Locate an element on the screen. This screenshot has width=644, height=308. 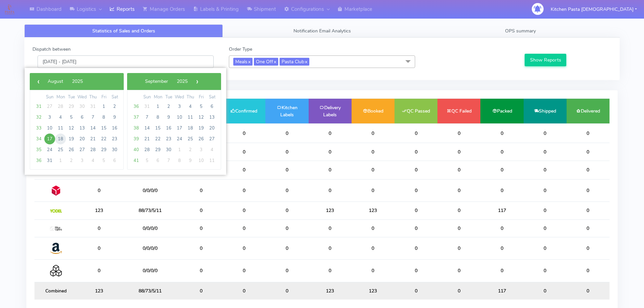
td: Delivered is located at coordinates (588, 111).